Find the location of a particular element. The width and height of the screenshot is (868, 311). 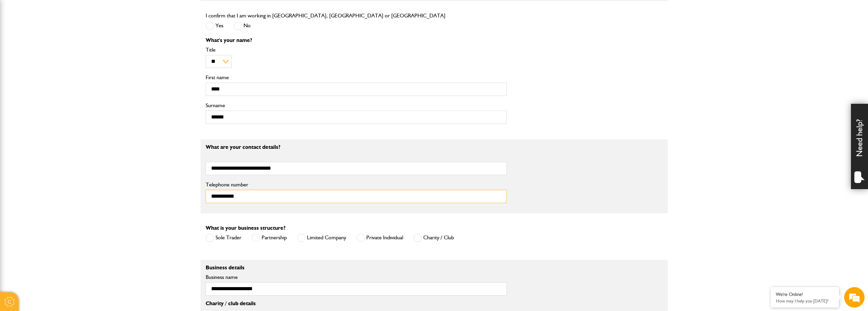

input: Enter your email address is located at coordinates (66, 91).